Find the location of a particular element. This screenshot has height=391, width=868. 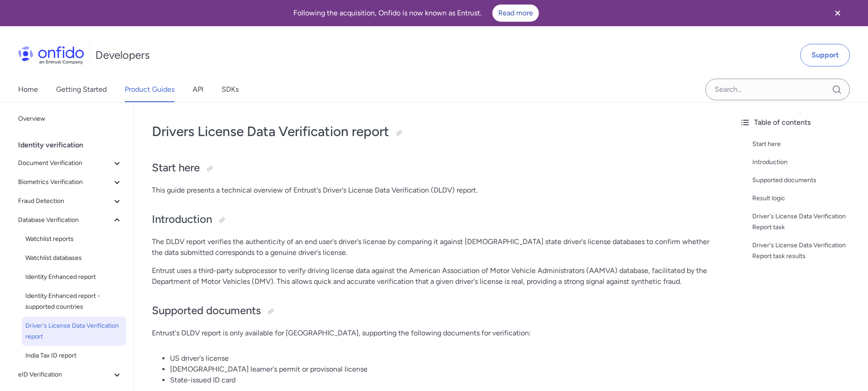

a: Driver's License Data Verification report is located at coordinates (74, 331).